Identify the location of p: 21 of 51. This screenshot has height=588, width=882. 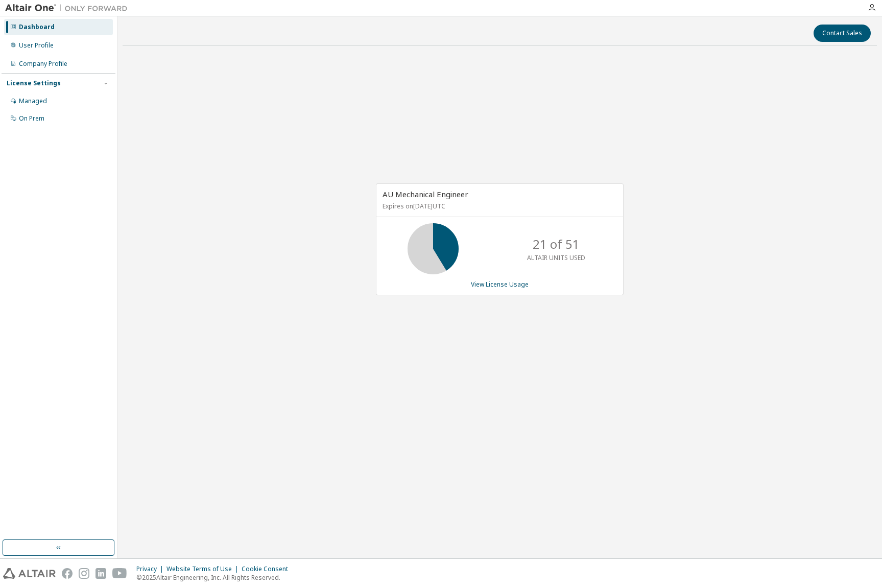
(556, 244).